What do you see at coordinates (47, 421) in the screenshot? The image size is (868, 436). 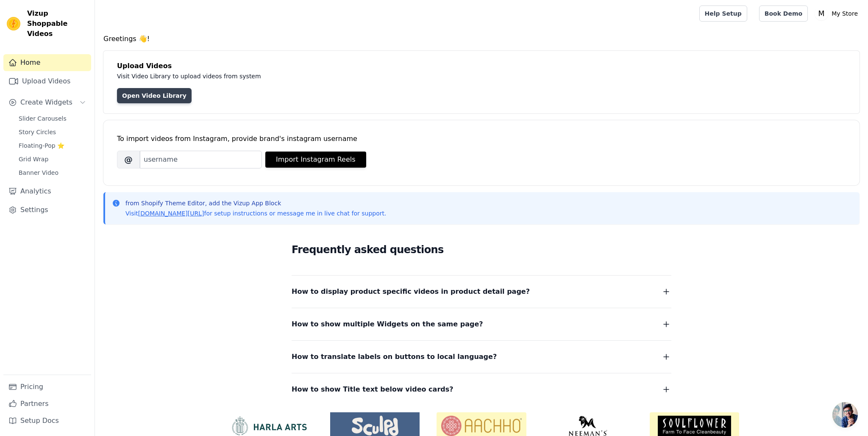 I see `a: Setup Docs` at bounding box center [47, 421].